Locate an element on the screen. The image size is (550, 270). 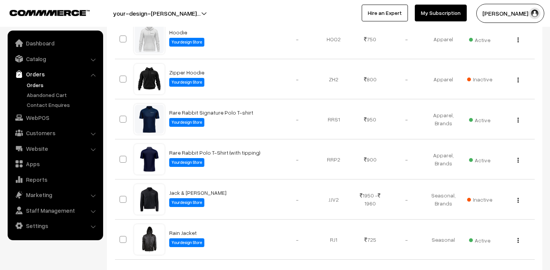
a: Rare Rabbit Signature Polo T-shirt is located at coordinates (211, 112).